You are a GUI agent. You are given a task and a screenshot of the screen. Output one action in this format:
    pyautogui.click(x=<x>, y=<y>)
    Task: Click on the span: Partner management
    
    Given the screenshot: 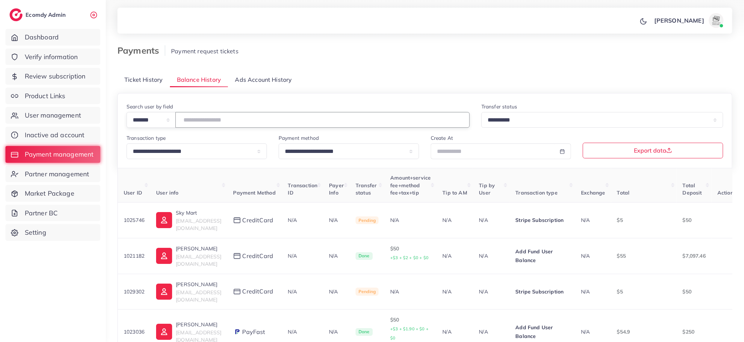 What is the action you would take?
    pyautogui.click(x=57, y=174)
    